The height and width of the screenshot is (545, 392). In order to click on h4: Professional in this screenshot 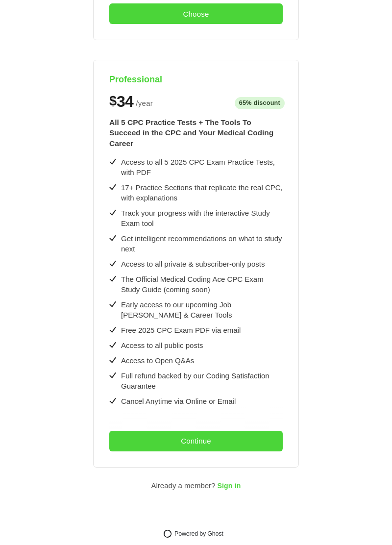, I will do `click(196, 80)`.